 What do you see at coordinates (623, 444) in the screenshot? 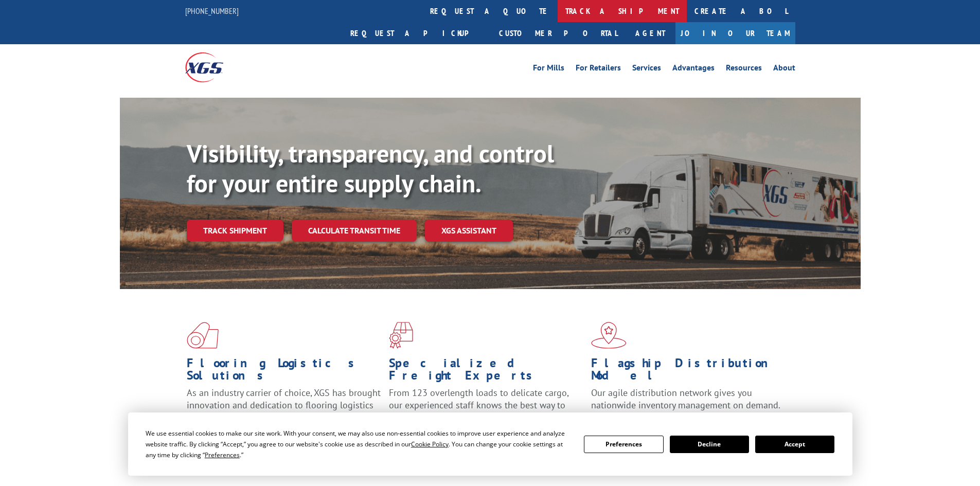
I see `button: Preferences` at bounding box center [623, 444].